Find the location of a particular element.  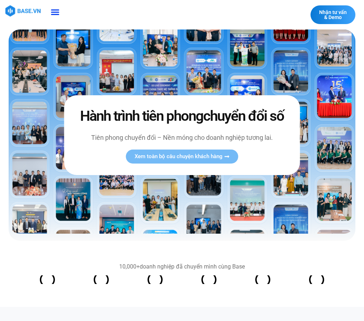

div: 3 trên 14 is located at coordinates (155, 280).